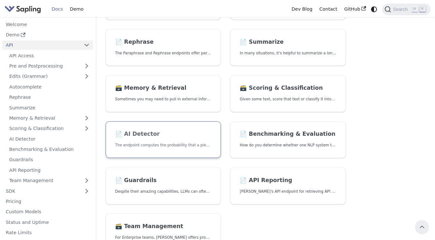 The image size is (435, 240). What do you see at coordinates (48, 232) in the screenshot?
I see `a: Rate Limits` at bounding box center [48, 232].